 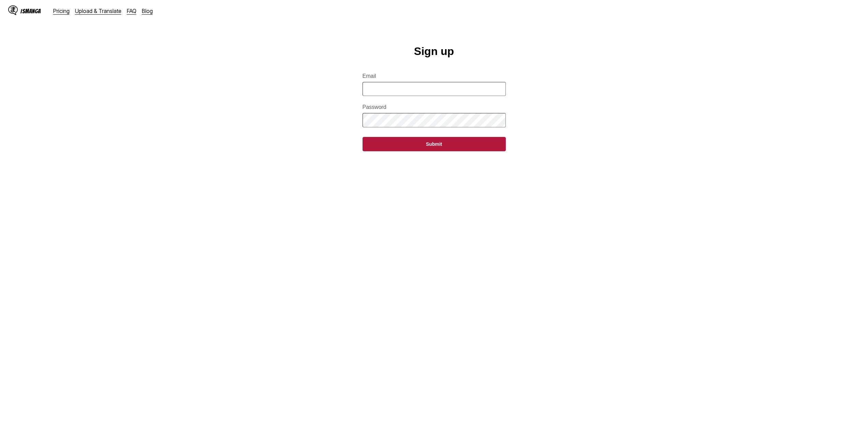 I want to click on img: IsManga Logo, so click(x=13, y=10).